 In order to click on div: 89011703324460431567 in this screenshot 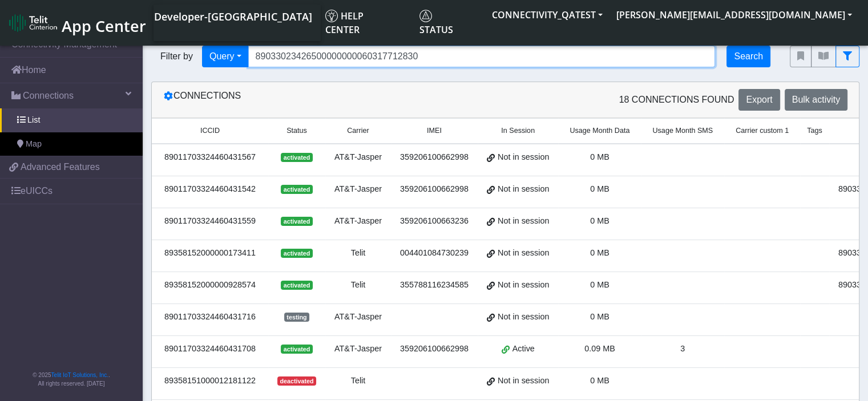, I will do `click(210, 158)`.